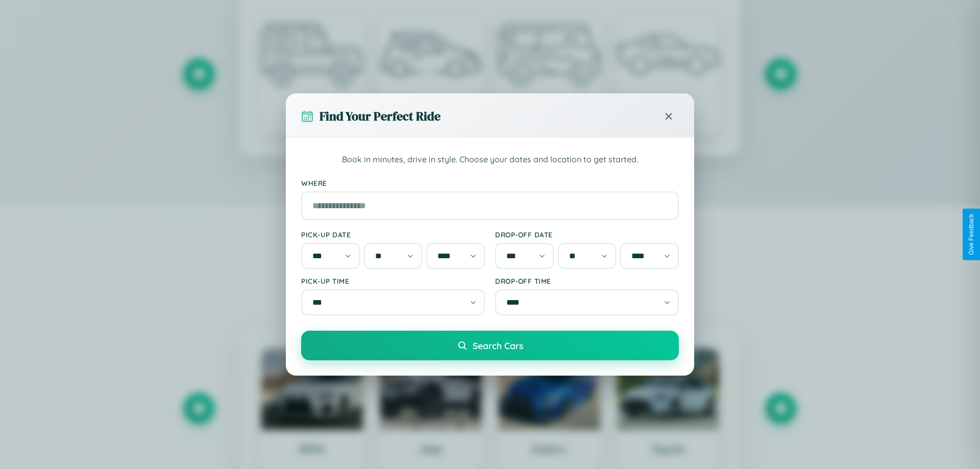 This screenshot has width=980, height=469. I want to click on label: Pick-up Date, so click(393, 234).